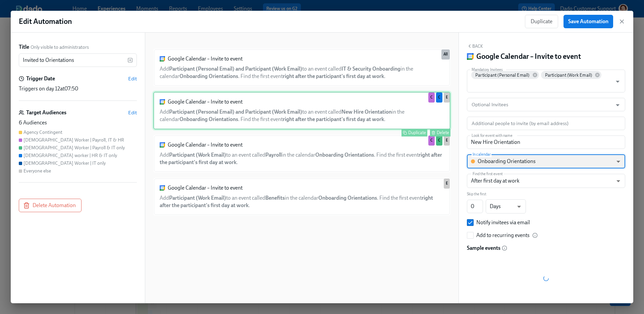 The width and height of the screenshot is (644, 314). I want to click on label: Skip the first, so click(476, 194).